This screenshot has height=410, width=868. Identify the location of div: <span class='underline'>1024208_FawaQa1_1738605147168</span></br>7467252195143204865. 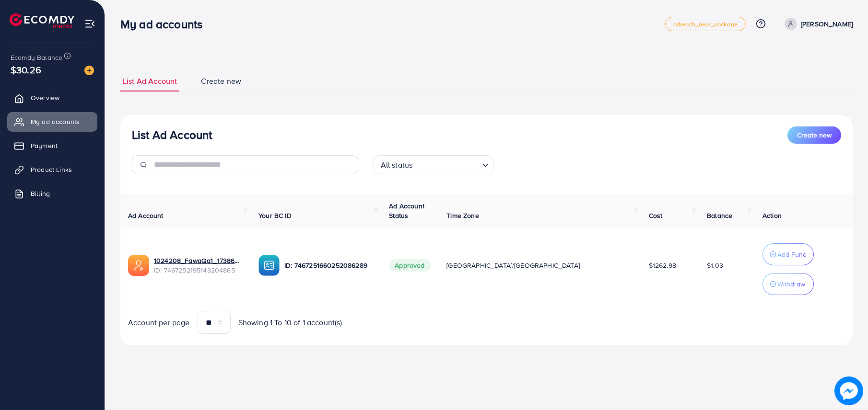
(199, 265).